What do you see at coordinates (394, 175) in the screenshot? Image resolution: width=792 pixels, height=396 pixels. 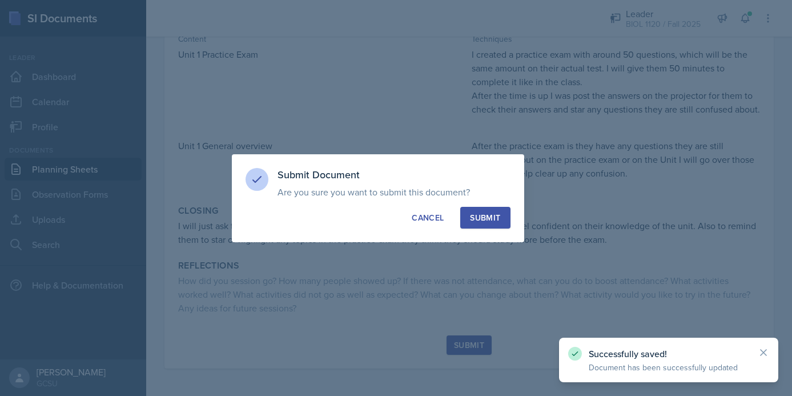 I see `h3: Submit Document` at bounding box center [394, 175].